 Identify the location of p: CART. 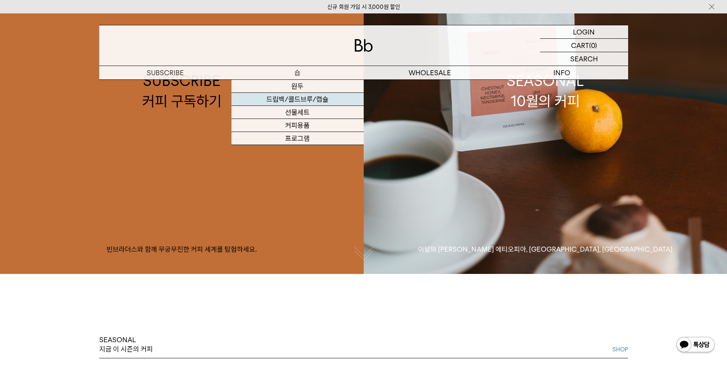
(580, 45).